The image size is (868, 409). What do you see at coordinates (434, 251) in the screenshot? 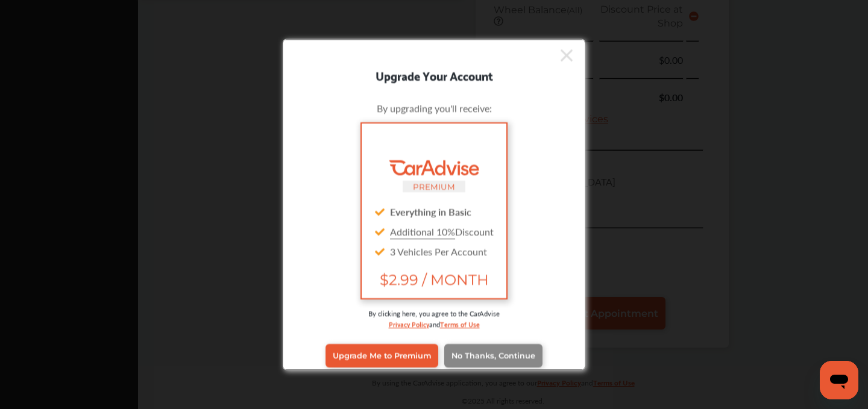
I see `div: 3 Vehicles Per Account` at bounding box center [434, 251].